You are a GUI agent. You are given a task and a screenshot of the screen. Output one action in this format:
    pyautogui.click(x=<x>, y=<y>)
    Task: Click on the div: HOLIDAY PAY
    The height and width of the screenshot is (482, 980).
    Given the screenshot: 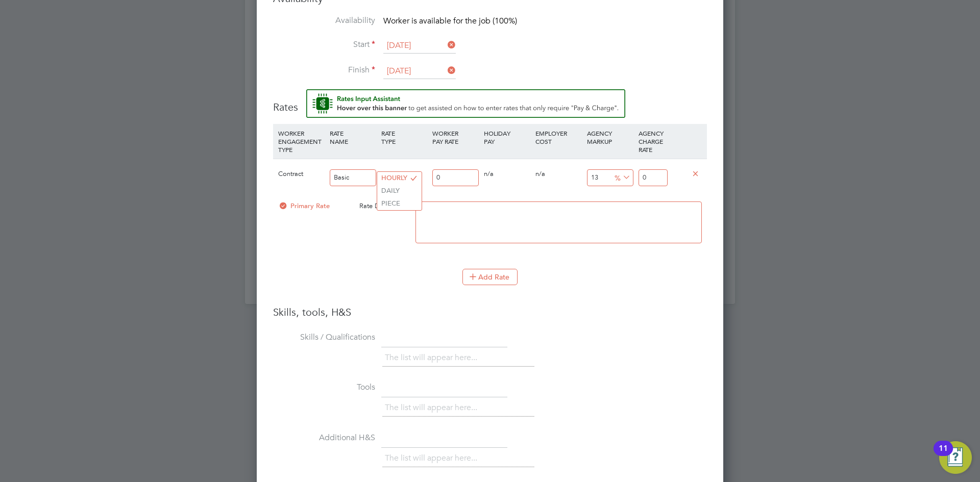 What is the action you would take?
    pyautogui.click(x=507, y=137)
    